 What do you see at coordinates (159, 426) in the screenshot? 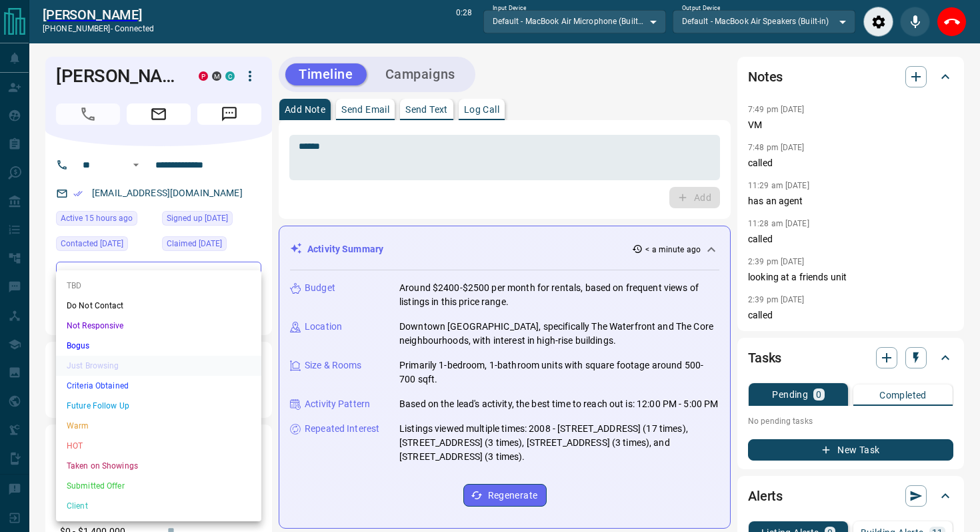
I see `li: Warm` at bounding box center [159, 426].